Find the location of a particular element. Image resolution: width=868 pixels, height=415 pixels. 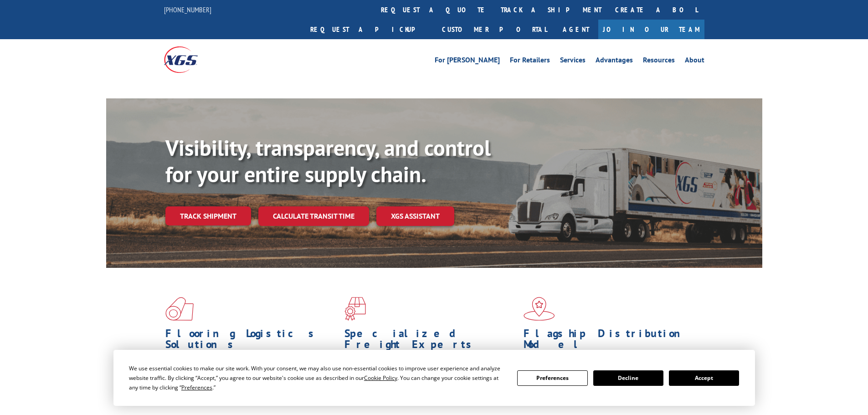

button: Accept is located at coordinates (704, 378).